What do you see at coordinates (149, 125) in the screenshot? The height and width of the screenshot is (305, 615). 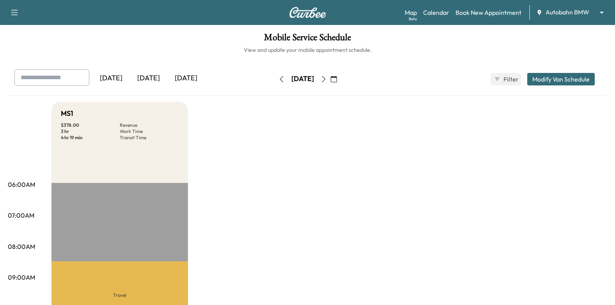 I see `p: Revenue` at bounding box center [149, 125].